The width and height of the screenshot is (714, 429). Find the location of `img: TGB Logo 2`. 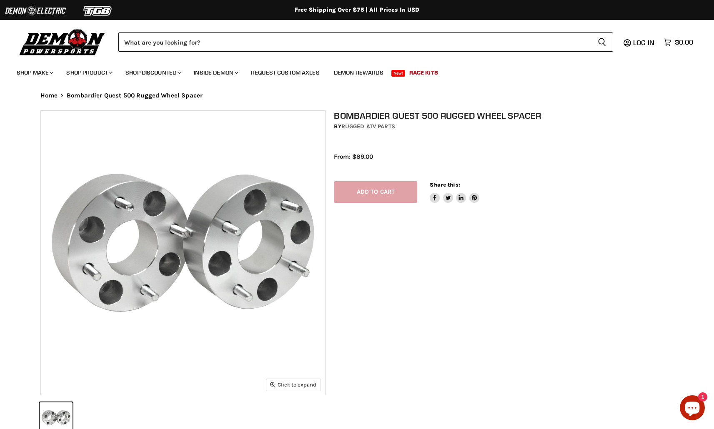

img: TGB Logo 2 is located at coordinates (98, 11).